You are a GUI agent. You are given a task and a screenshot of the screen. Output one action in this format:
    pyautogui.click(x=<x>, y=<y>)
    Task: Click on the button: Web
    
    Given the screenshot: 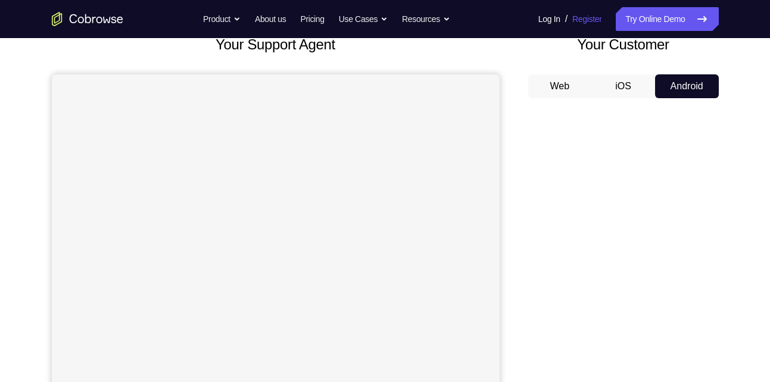 What is the action you would take?
    pyautogui.click(x=559, y=86)
    